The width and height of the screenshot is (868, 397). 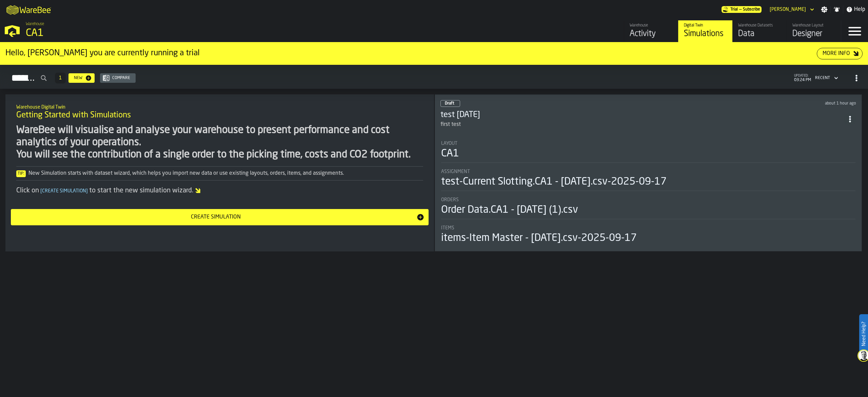 What do you see at coordinates (760, 26) in the screenshot?
I see `div: Warehouse Datasets` at bounding box center [760, 26].